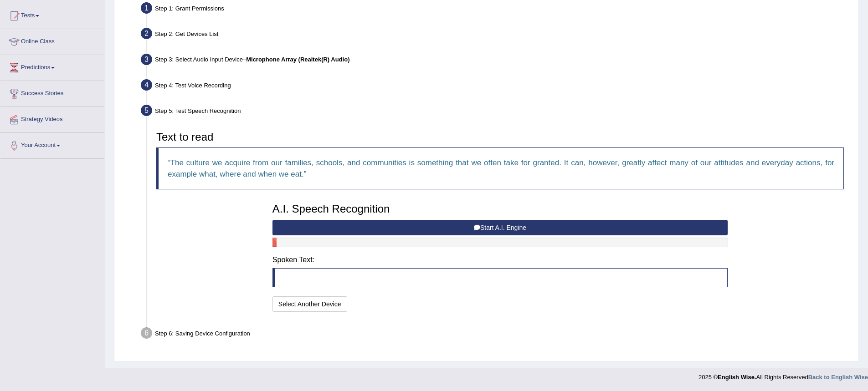 The width and height of the screenshot is (868, 391). I want to click on a: Back to English Wise, so click(838, 377).